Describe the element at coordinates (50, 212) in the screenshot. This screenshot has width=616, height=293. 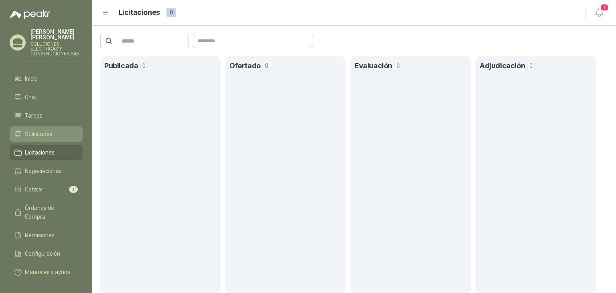
I see `span: Órdenes de Compra` at that location.